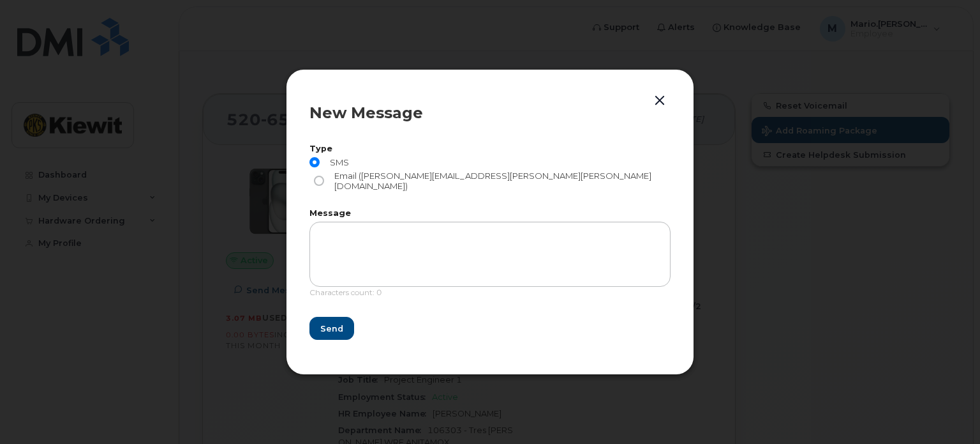 The height and width of the screenshot is (444, 980). Describe the element at coordinates (332, 328) in the screenshot. I see `button: Send` at that location.